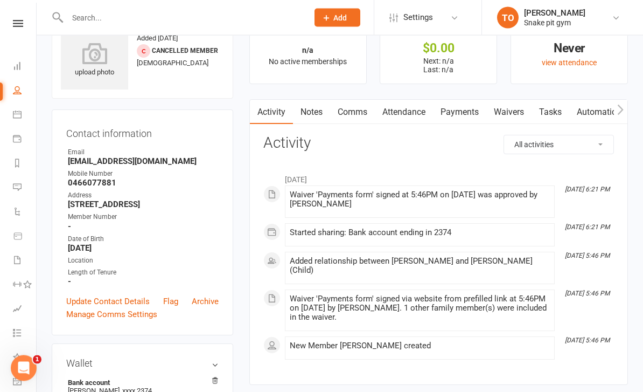 Image resolution: width=643 pixels, height=392 pixels. What do you see at coordinates (143, 195) in the screenshot?
I see `div: Address` at bounding box center [143, 195].